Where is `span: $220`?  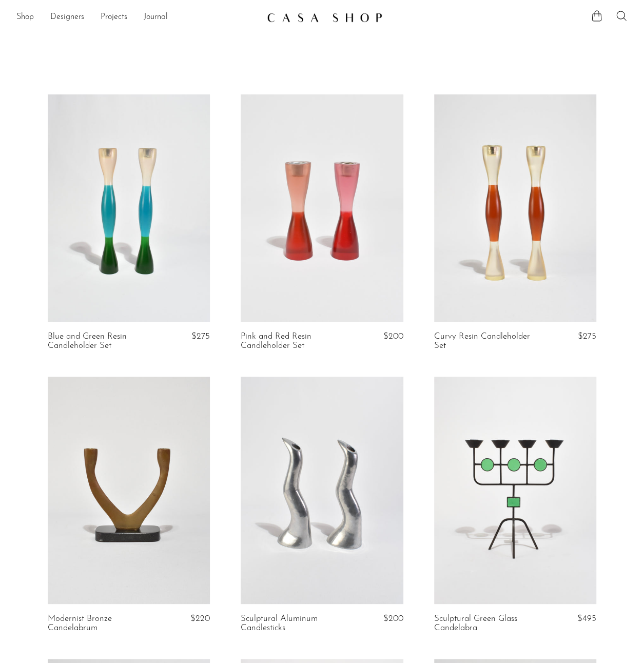 span: $220 is located at coordinates (200, 618).